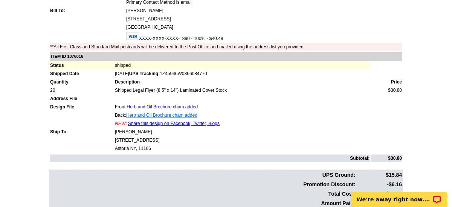 The width and height of the screenshot is (452, 207). Describe the element at coordinates (242, 90) in the screenshot. I see `td: Shipped Legal Flyer (8.5" x 14") Laminated Cover Stock` at that location.